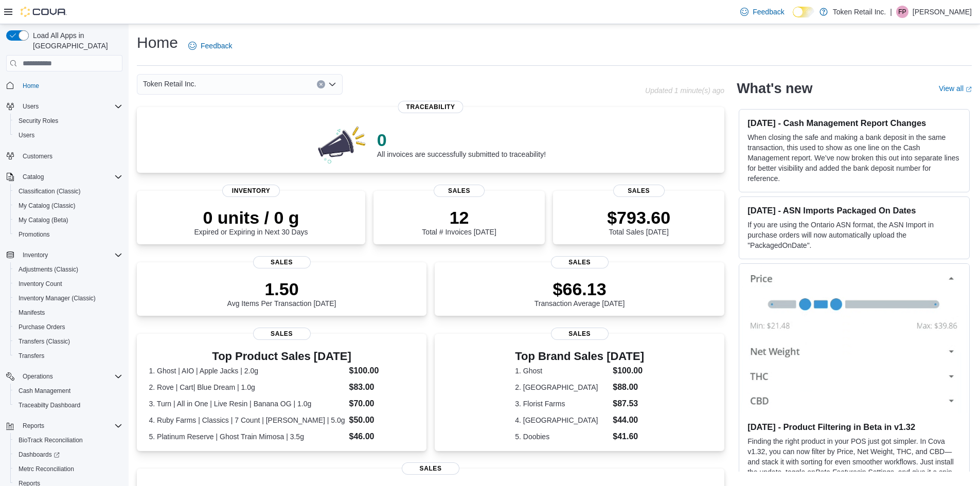  I want to click on button: Reports, so click(33, 426).